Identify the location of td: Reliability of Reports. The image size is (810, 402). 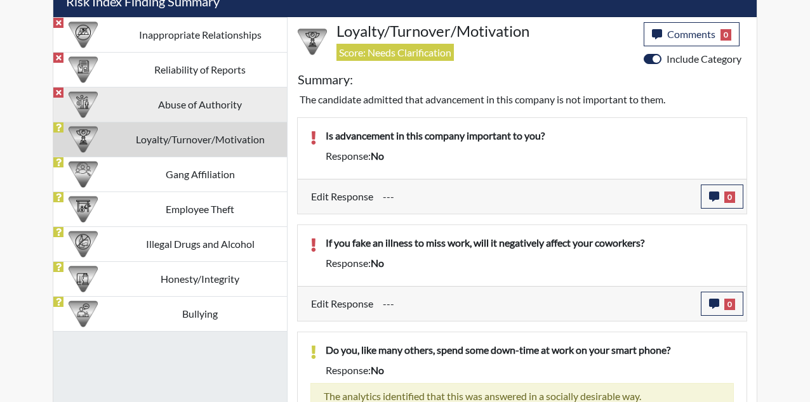
(200, 69).